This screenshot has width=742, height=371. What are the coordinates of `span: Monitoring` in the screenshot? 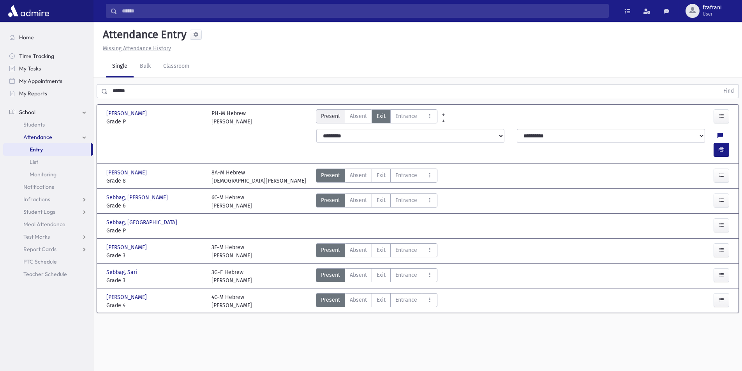 It's located at (43, 175).